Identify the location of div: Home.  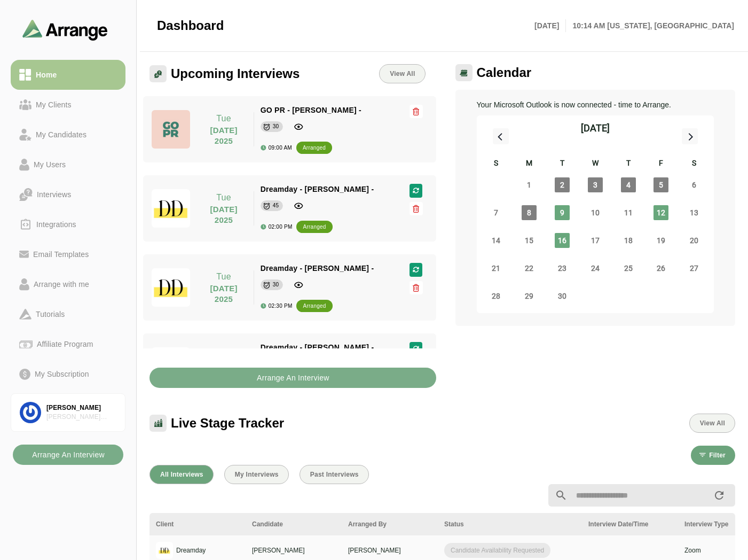
(46, 75).